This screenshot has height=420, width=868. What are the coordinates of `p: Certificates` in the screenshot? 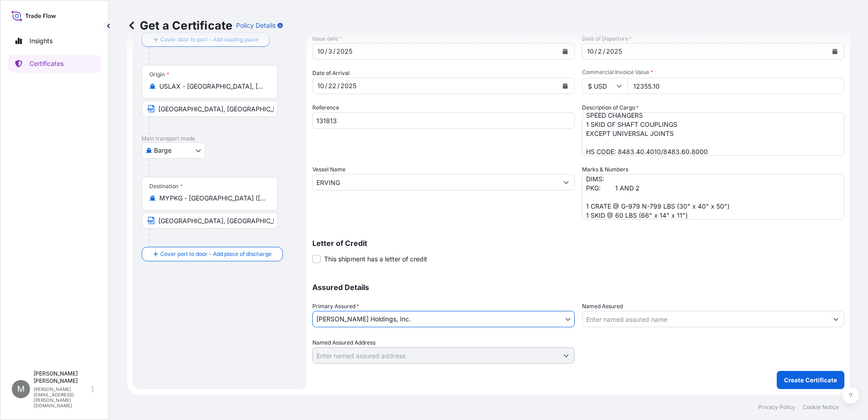 It's located at (46, 64).